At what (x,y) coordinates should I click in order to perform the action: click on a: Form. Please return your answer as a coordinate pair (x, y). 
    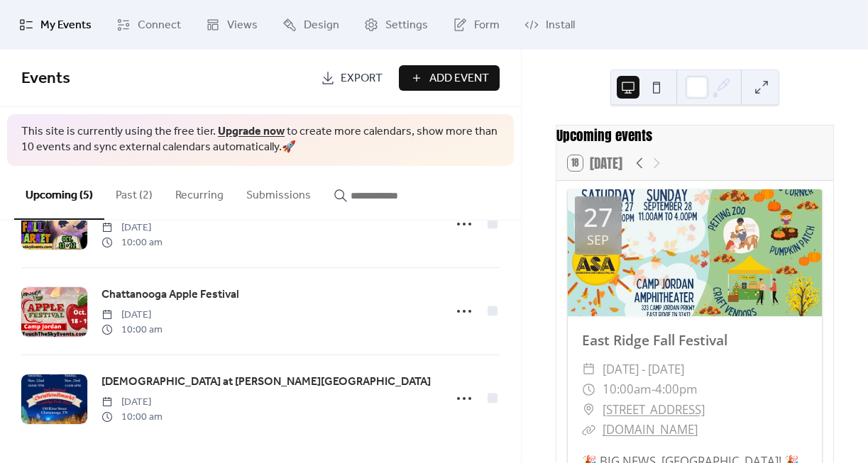
    Looking at the image, I should click on (476, 25).